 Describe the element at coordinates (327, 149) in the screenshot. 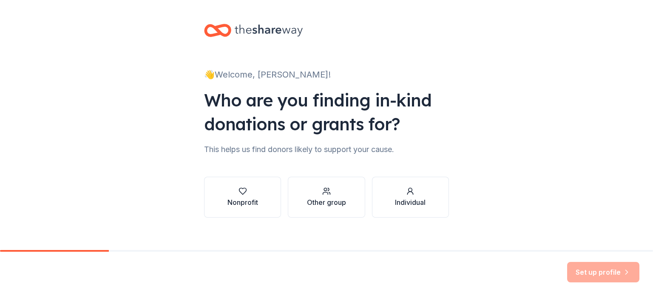

I see `div: This helps us find donors likely to support your cause.` at that location.